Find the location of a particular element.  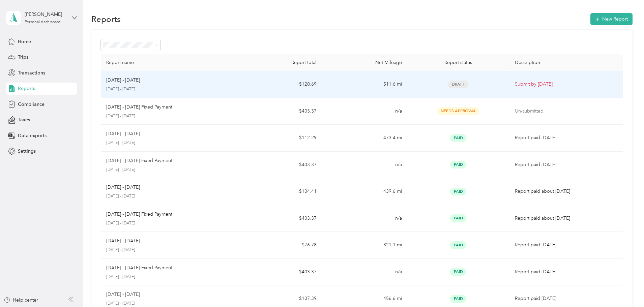

span: Settings is located at coordinates (27, 151).